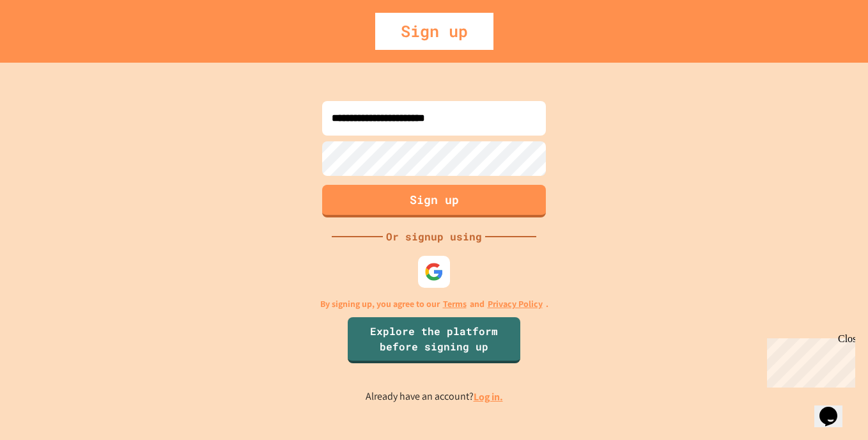 Image resolution: width=868 pixels, height=440 pixels. I want to click on img: google-icon.svg, so click(434, 272).